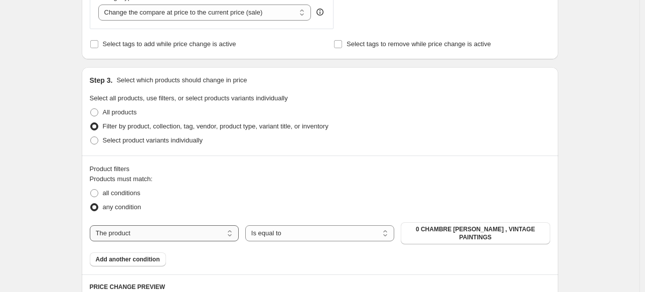 Image resolution: width=645 pixels, height=292 pixels. What do you see at coordinates (216, 126) in the screenshot?
I see `span: Filter by product, collection, tag, vendor, product type, variant title, or inventory` at bounding box center [216, 126].